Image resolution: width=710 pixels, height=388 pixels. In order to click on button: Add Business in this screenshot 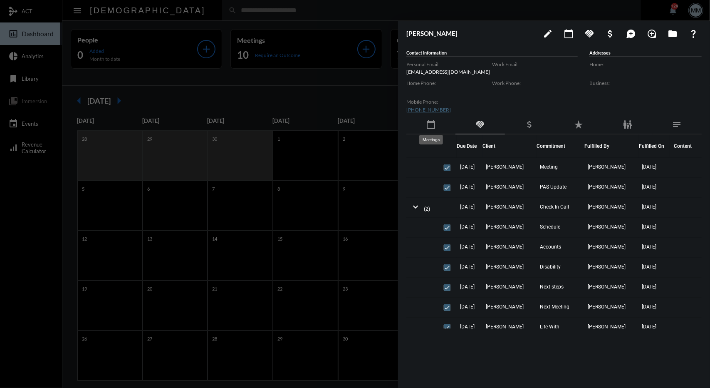, I will do `click(610, 33)`.